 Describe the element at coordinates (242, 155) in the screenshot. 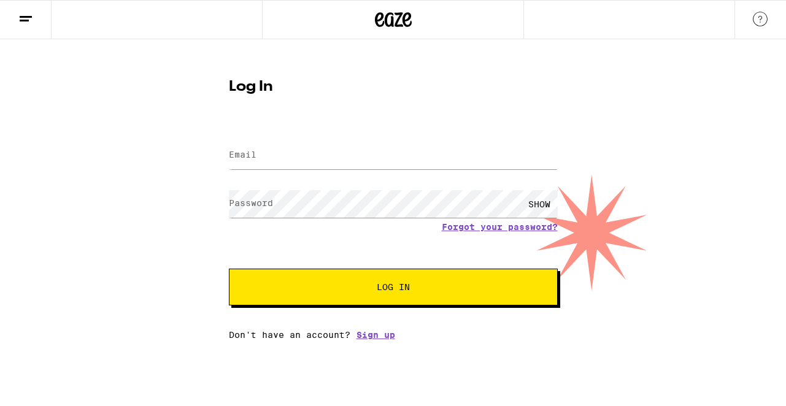

I see `label: Email` at that location.